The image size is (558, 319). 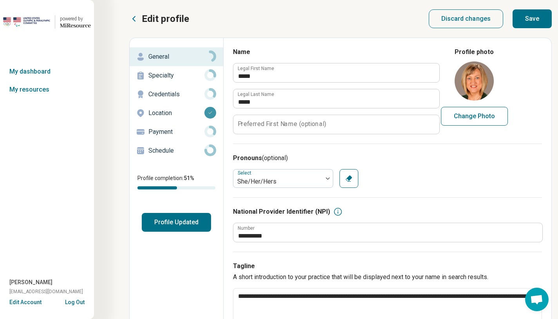 I want to click on span: 51 %, so click(x=189, y=178).